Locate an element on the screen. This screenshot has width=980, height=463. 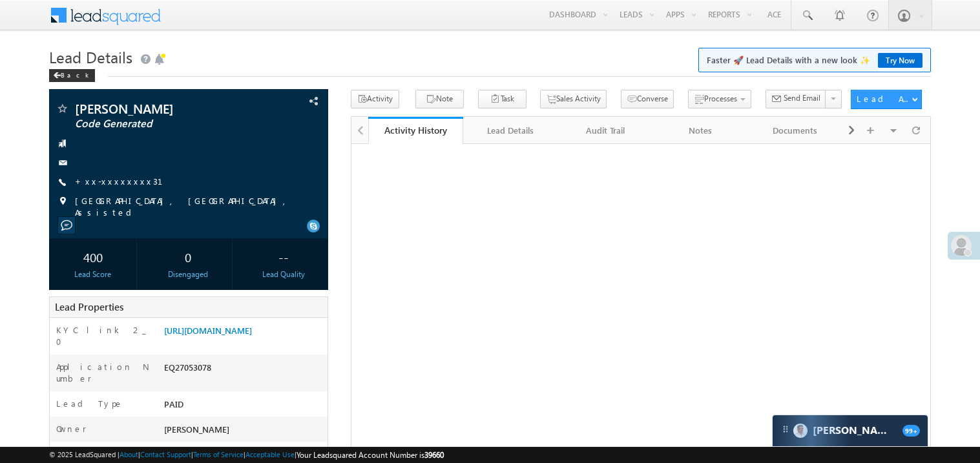
div: Audit Trail is located at coordinates (605, 131).